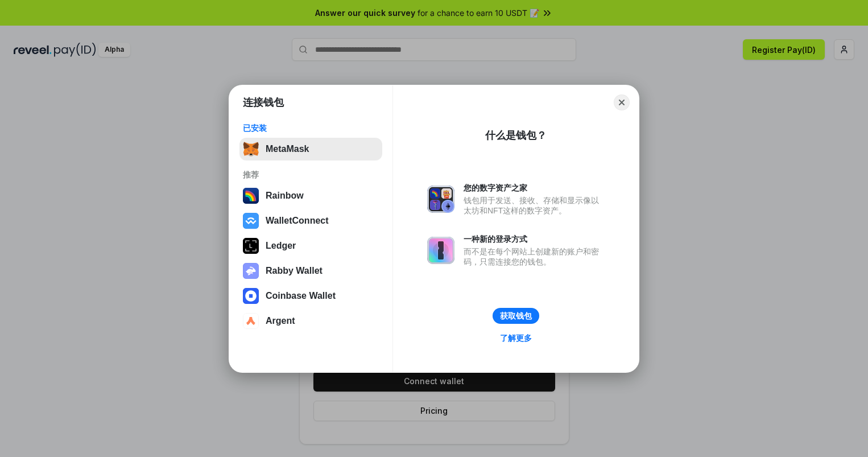 This screenshot has width=868, height=457. Describe the element at coordinates (280, 246) in the screenshot. I see `div: Ledger` at that location.